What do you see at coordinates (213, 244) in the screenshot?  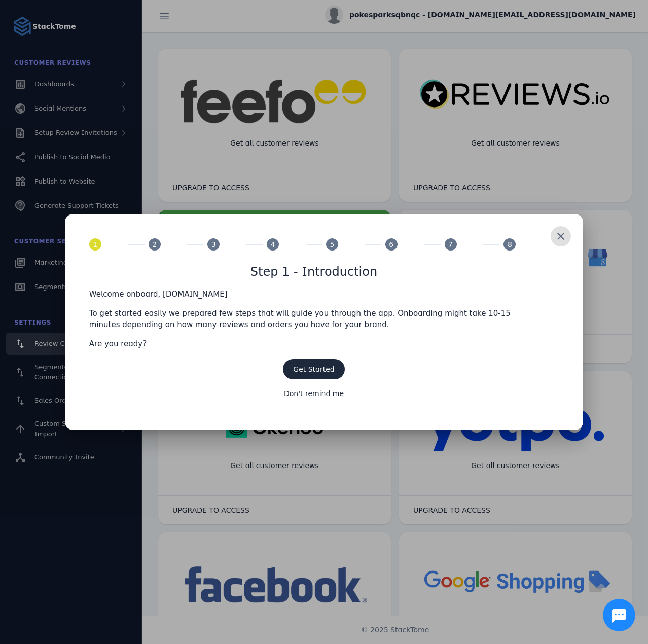 I see `span: 3` at bounding box center [213, 244].